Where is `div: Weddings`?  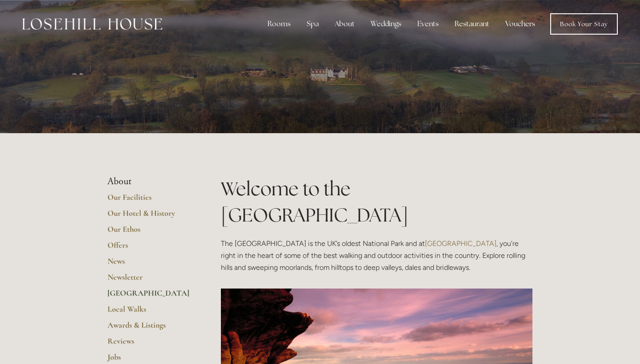 div: Weddings is located at coordinates (385, 24).